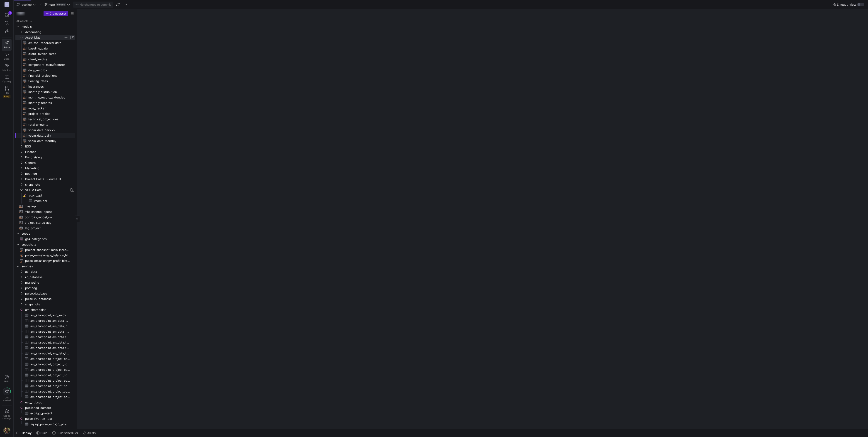 Image resolution: width=868 pixels, height=437 pixels. What do you see at coordinates (49, 43) in the screenshot?
I see `span: am_tool_recorded_data​​​​​​​​​​` at bounding box center [49, 43].